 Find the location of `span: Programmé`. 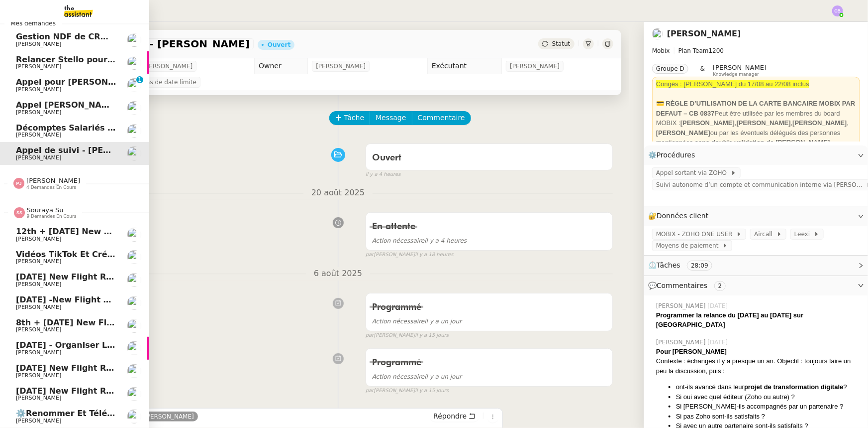

span: Programmé is located at coordinates (397, 363).